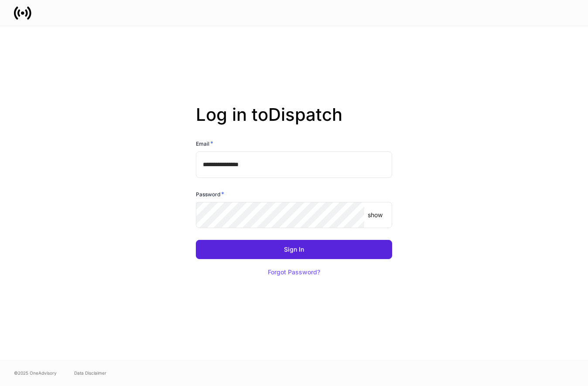 The height and width of the screenshot is (386, 588). I want to click on span: © 2025 OneAdvisory, so click(36, 373).